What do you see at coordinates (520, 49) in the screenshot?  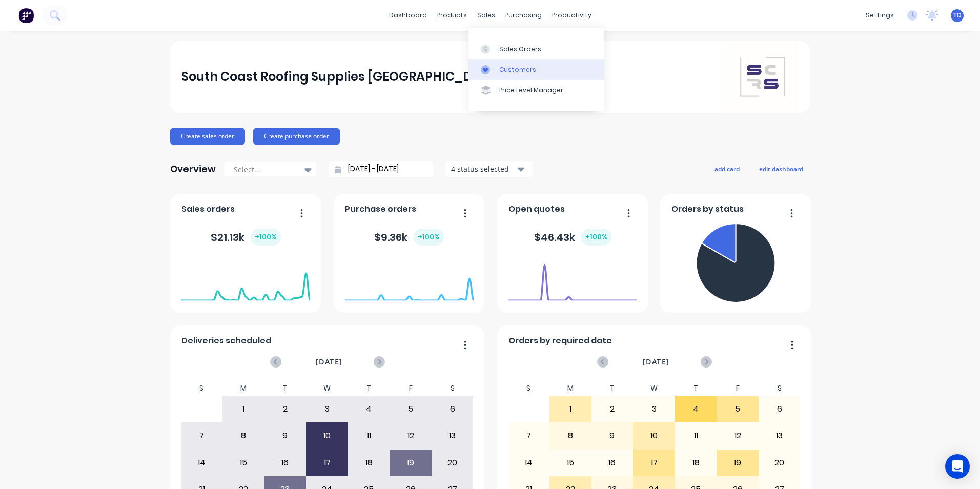 I see `div: Sales Orders` at bounding box center [520, 49].